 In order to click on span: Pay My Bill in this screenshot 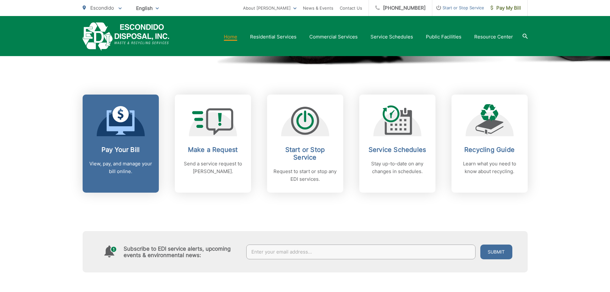, I will do `click(506, 8)`.